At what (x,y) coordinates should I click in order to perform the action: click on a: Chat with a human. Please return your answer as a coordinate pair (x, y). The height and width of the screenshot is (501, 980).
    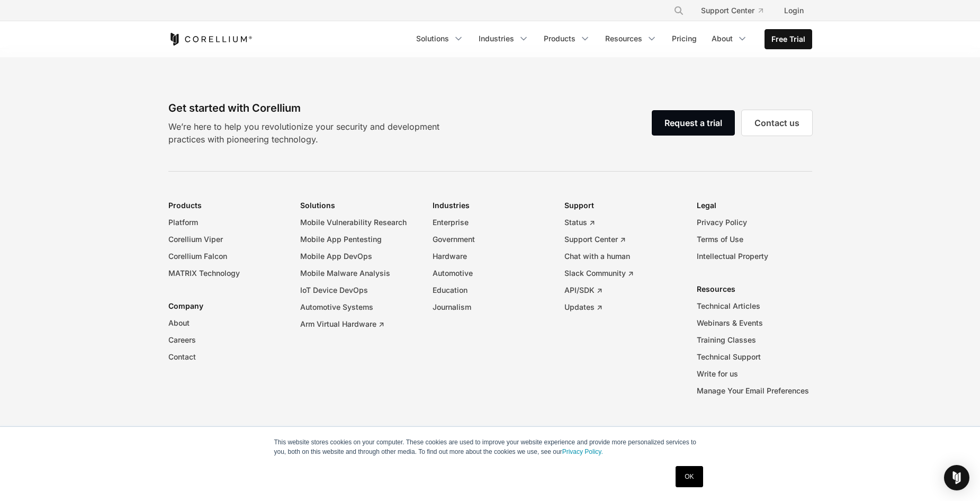
    Looking at the image, I should click on (622, 256).